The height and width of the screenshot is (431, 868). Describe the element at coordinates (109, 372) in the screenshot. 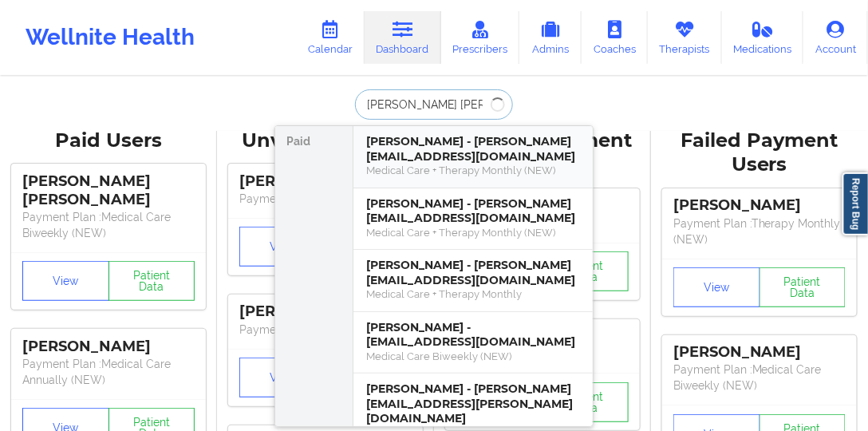

I see `p: Payment Plan : Medical Care Annually (NEW)` at that location.